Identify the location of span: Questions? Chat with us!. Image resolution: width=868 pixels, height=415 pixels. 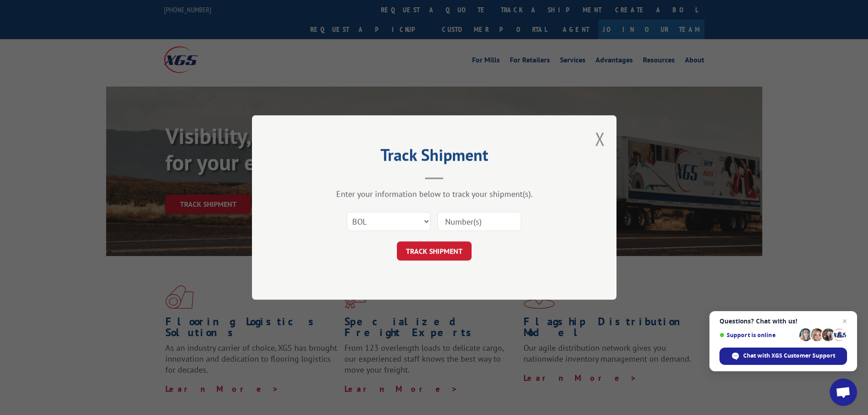
(784, 321).